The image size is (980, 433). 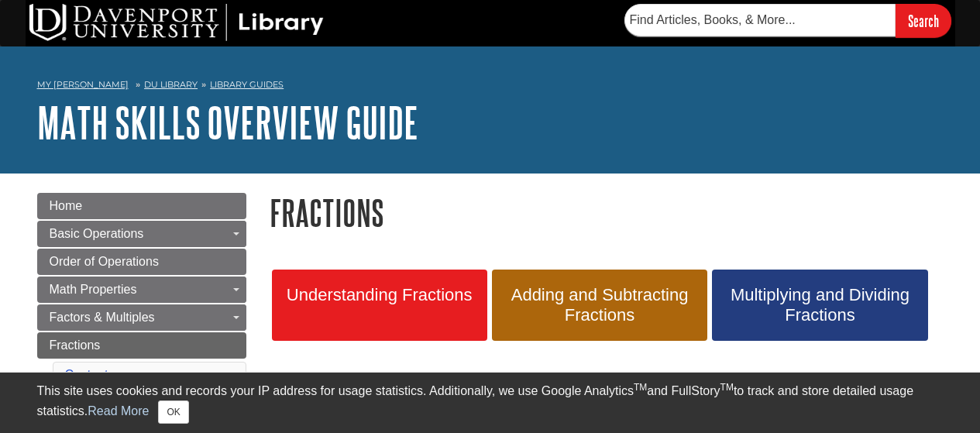 I want to click on a: Home, so click(x=141, y=206).